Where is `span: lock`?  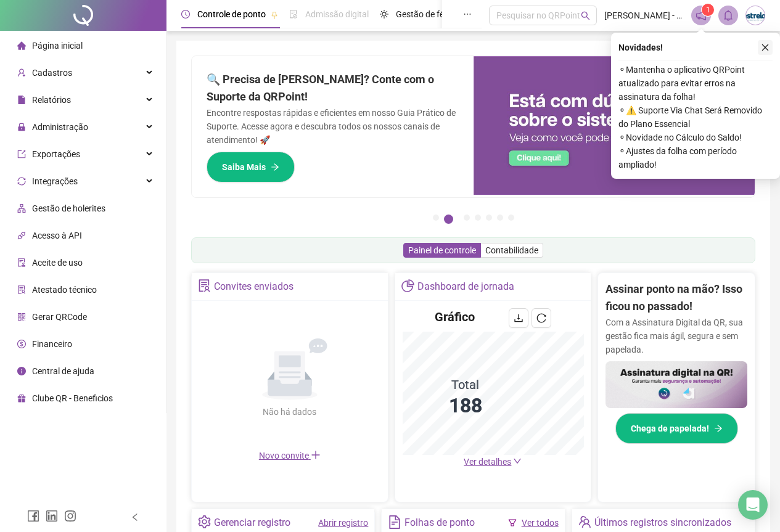 span: lock is located at coordinates (22, 127).